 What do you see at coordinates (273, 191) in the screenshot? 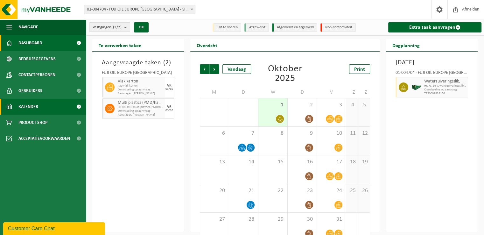
I see `span: 22` at bounding box center [273, 191].